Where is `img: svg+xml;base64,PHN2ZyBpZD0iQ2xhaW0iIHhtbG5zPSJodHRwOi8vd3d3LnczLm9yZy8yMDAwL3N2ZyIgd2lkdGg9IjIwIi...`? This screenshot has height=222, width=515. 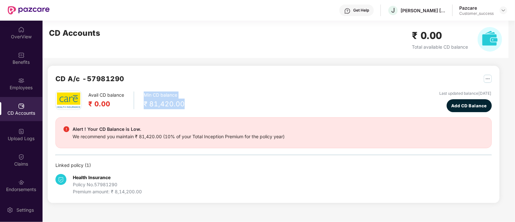
img: svg+xml;base64,PHN2ZyBpZD0iQ2xhaW0iIHhtbG5zPSJodHRwOi8vd3d3LnczLm9yZy8yMDAwL3N2ZyIgd2lkdGg9IjIwIi... is located at coordinates (21, 157).